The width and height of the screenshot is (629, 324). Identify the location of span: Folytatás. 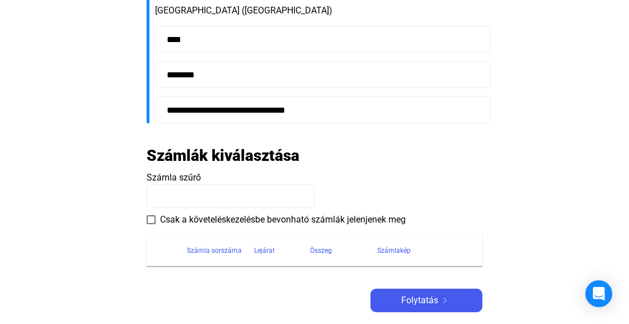
(420, 300).